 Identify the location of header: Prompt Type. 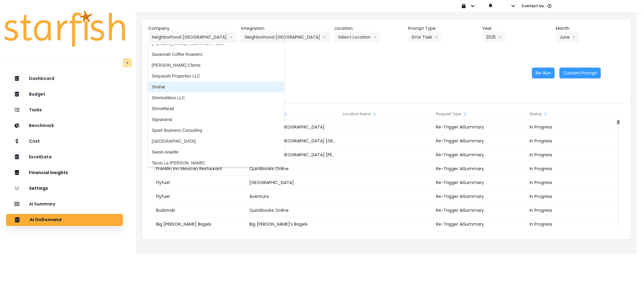
(443, 29).